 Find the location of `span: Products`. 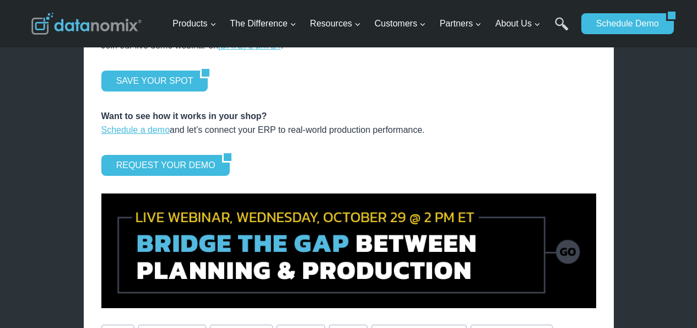

span: Products is located at coordinates (194, 24).